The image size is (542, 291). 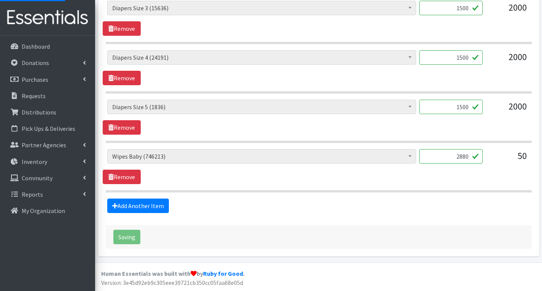 What do you see at coordinates (35, 63) in the screenshot?
I see `p: Donations` at bounding box center [35, 63].